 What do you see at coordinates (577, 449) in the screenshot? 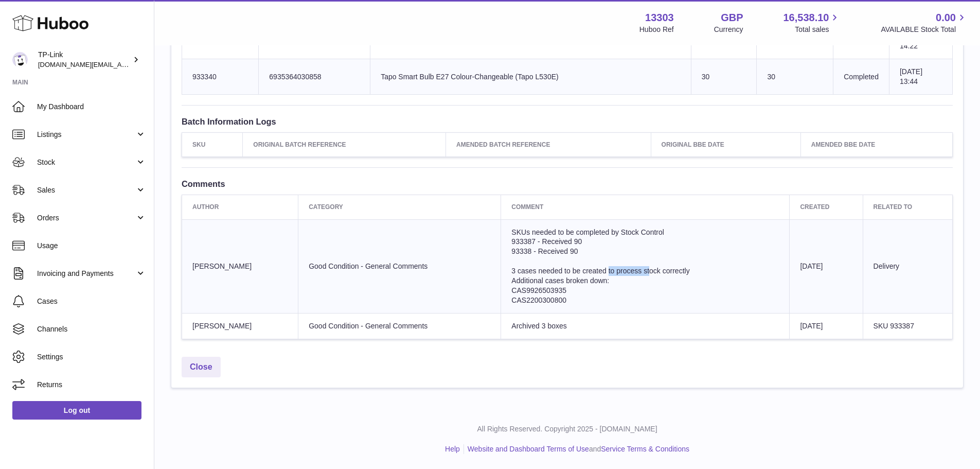
I see `li: and` at bounding box center [577, 449].